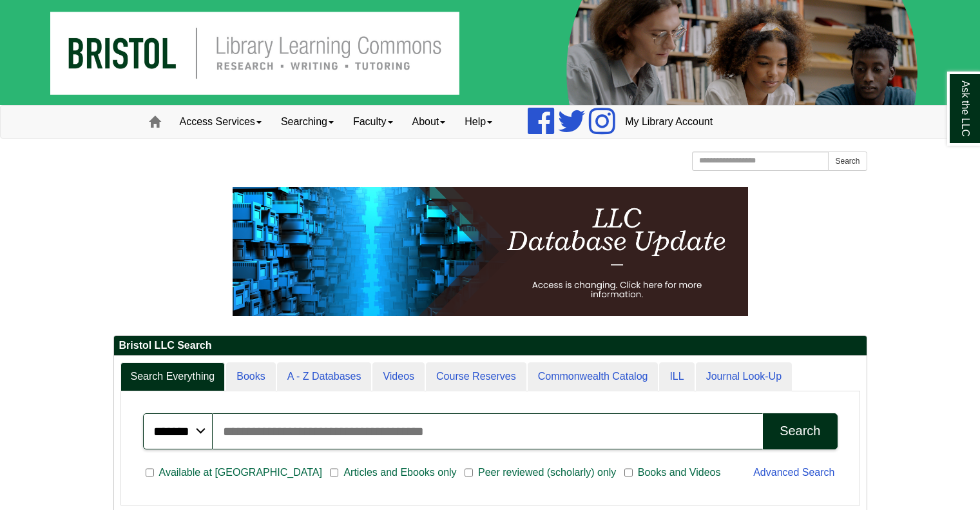 The image size is (980, 510). Describe the element at coordinates (799, 431) in the screenshot. I see `div: Search` at that location.